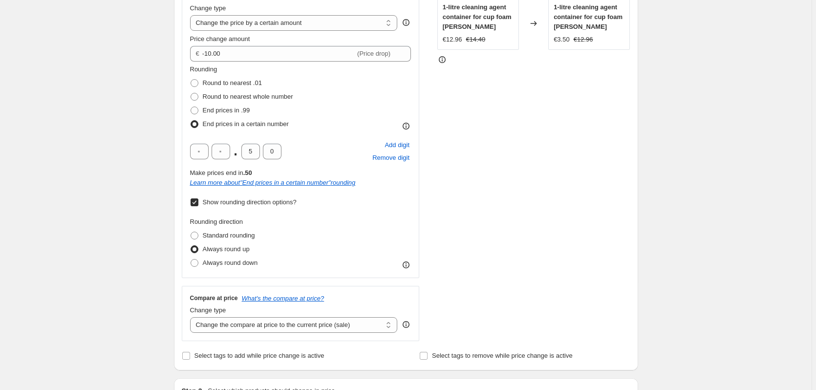 Image resolution: width=816 pixels, height=390 pixels. What do you see at coordinates (214, 298) in the screenshot?
I see `h3: Compare at price` at bounding box center [214, 298].